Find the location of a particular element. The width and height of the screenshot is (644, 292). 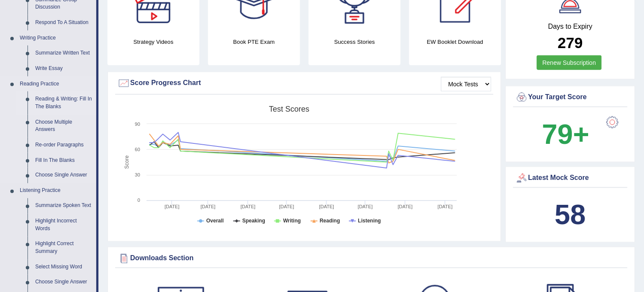

a: Highlight Correct Summary is located at coordinates (63, 248).